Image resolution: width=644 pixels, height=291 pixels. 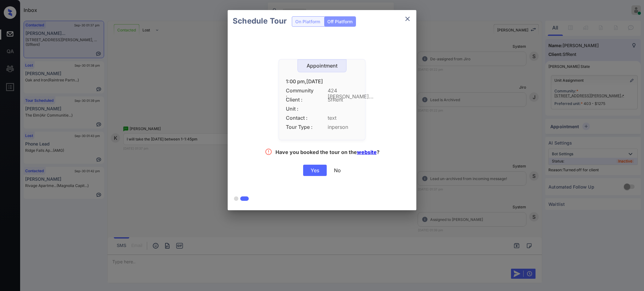 What do you see at coordinates (300, 100) in the screenshot?
I see `span: Client :` at bounding box center [300, 100].